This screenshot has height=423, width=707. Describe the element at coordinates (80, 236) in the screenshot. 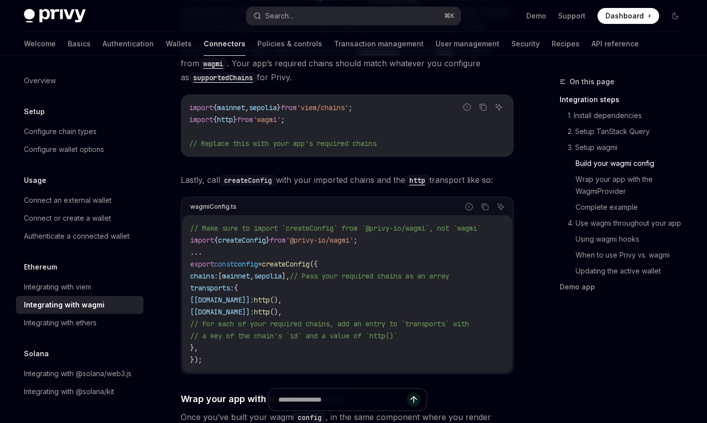

I see `a: Authenticate a connected wallet` at that location.